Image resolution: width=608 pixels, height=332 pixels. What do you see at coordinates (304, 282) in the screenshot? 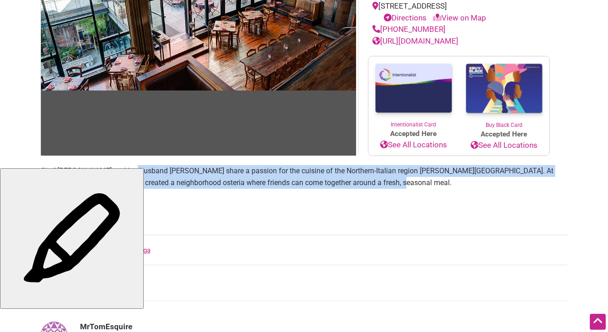
I see `h2: Recommendations:` at bounding box center [304, 282].